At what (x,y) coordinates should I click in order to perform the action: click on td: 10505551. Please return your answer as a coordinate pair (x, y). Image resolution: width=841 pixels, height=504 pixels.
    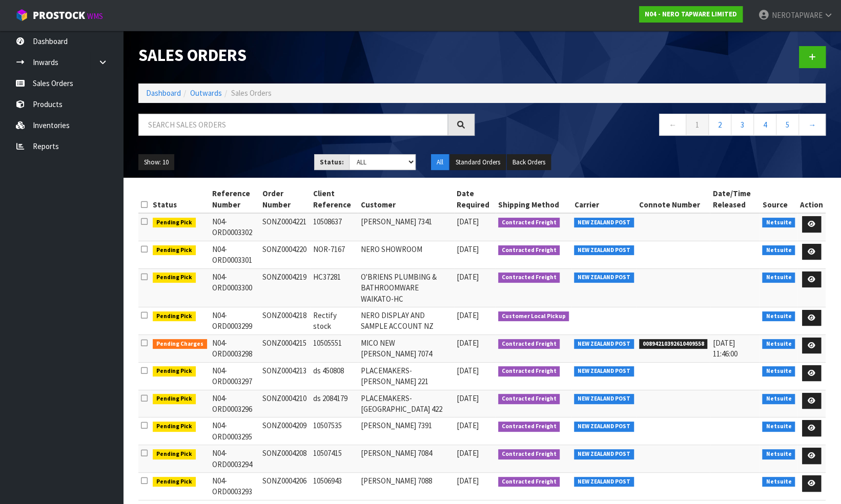
    Looking at the image, I should click on (335, 348).